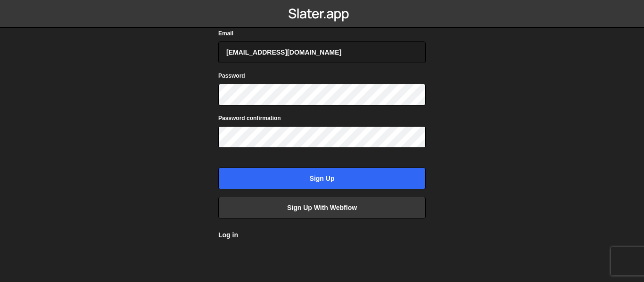 The width and height of the screenshot is (644, 282). What do you see at coordinates (322, 208) in the screenshot?
I see `a: Sign up with Webflow` at bounding box center [322, 208].